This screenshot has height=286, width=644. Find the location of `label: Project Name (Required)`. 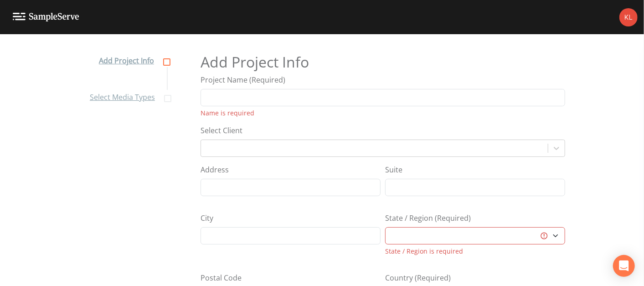

label: Project Name (Required) is located at coordinates (243, 80).